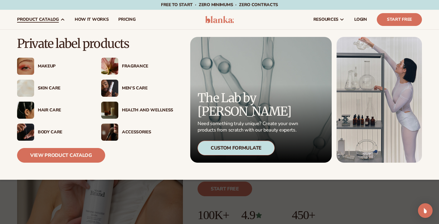 The image size is (439, 224). What do you see at coordinates (361, 20) in the screenshot?
I see `a: LOGIN` at bounding box center [361, 20].